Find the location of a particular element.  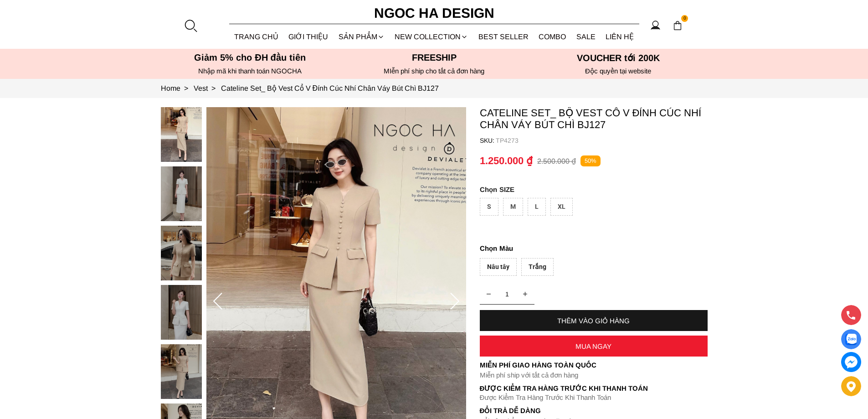

p: Cateline Set_ Bộ Vest Cổ V Đính Cúc Nhí Chân Váy Bút Chì BJ127 is located at coordinates (594, 119).